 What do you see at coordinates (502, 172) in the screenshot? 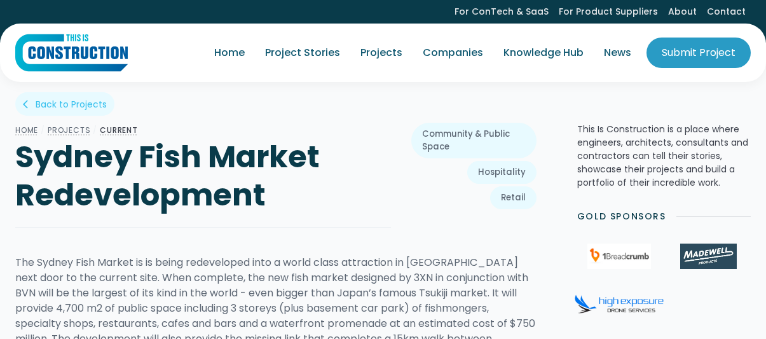
I see `a: Hospitality` at bounding box center [502, 172].